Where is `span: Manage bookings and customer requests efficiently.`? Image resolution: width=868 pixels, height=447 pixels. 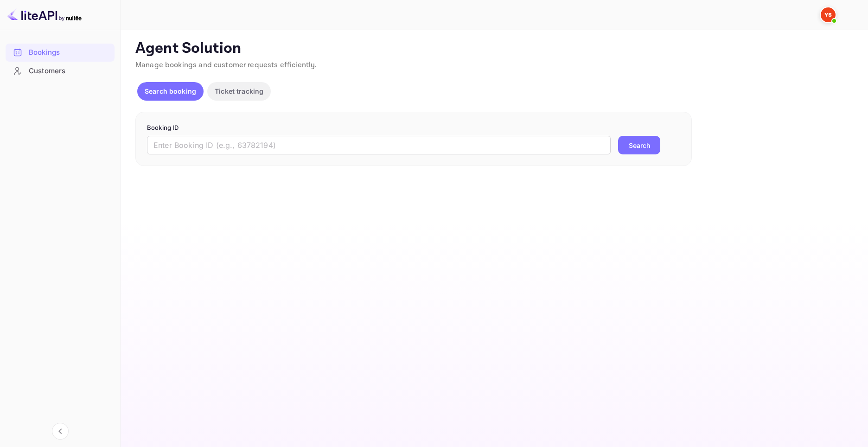 span: Manage bookings and customer requests efficiently. is located at coordinates (226, 65).